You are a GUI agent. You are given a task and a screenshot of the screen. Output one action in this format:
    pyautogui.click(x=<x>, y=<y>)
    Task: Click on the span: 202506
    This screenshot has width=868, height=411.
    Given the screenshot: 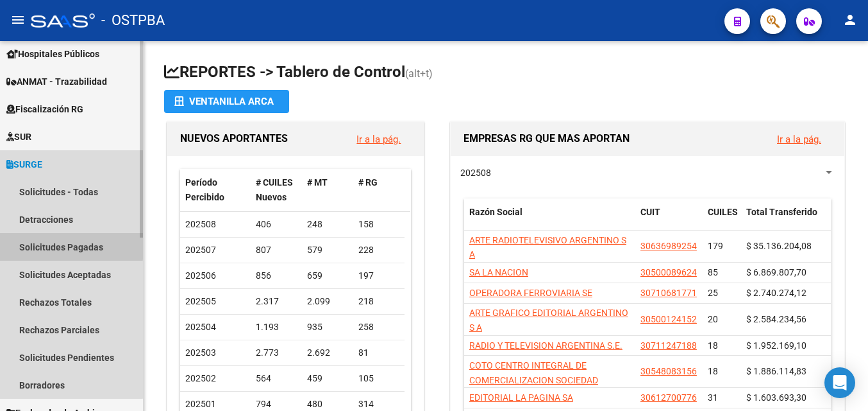 What is the action you would take?
    pyautogui.click(x=201, y=275)
    